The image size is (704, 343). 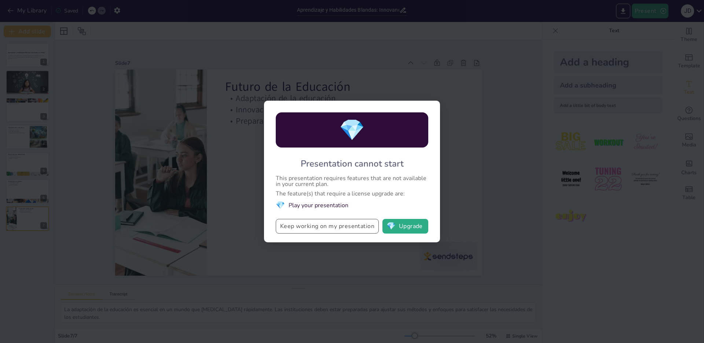 What do you see at coordinates (327, 226) in the screenshot?
I see `button: Keep working on my presentation` at bounding box center [327, 226].